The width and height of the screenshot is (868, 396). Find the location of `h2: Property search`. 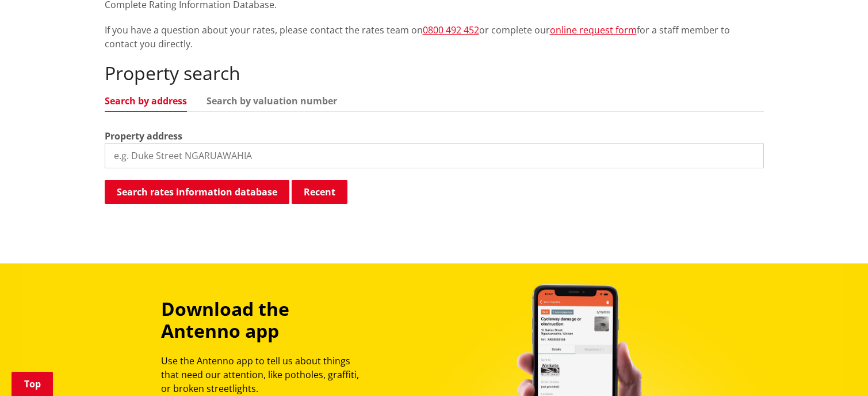

h2: Property search is located at coordinates (434, 73).